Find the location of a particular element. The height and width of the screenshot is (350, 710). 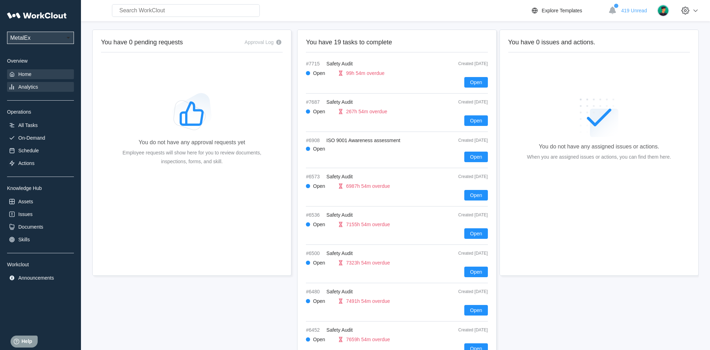

span: #6908 is located at coordinates (315, 140).